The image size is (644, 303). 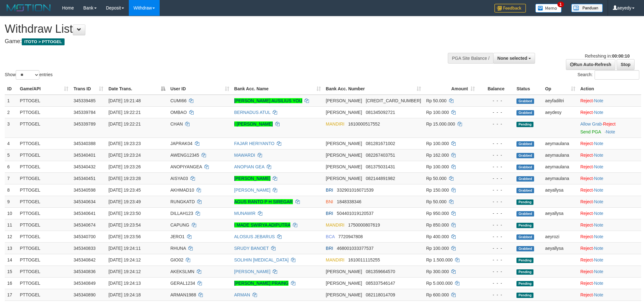 What do you see at coordinates (335, 260) in the screenshot?
I see `span: MANDIRI` at bounding box center [335, 260].